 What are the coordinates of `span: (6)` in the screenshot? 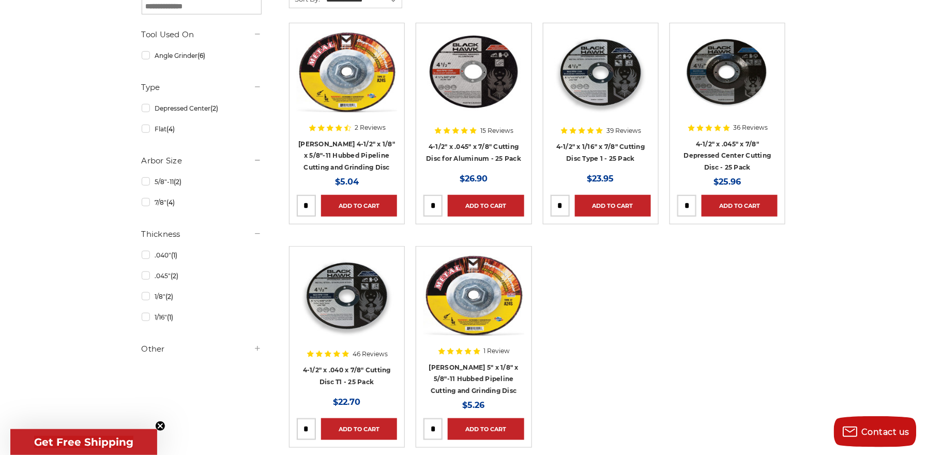 It's located at (201, 55).